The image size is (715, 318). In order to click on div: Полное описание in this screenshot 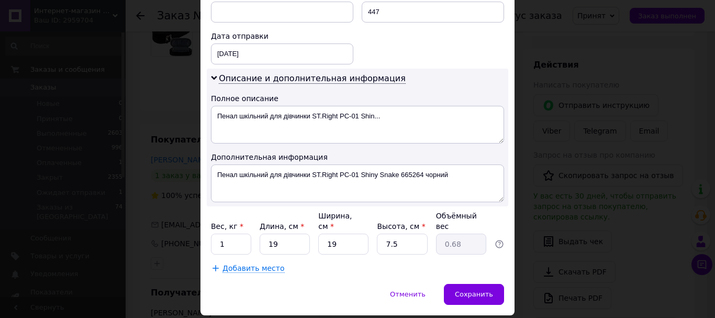, I will do `click(358, 98)`.